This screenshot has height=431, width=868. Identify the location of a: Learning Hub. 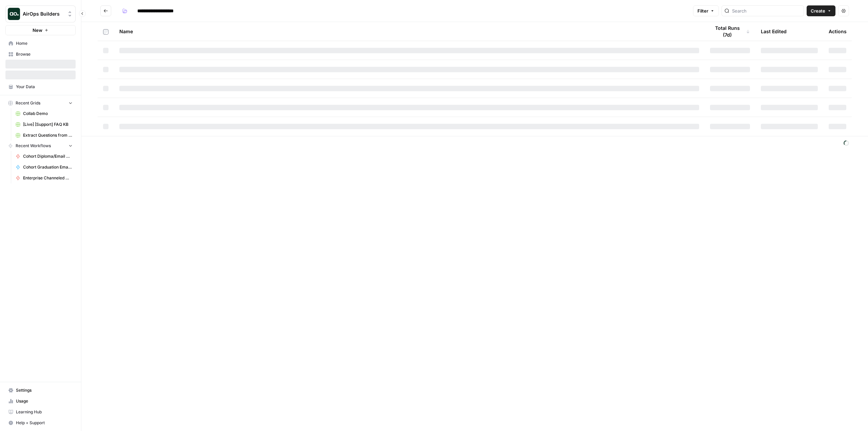
(40, 412).